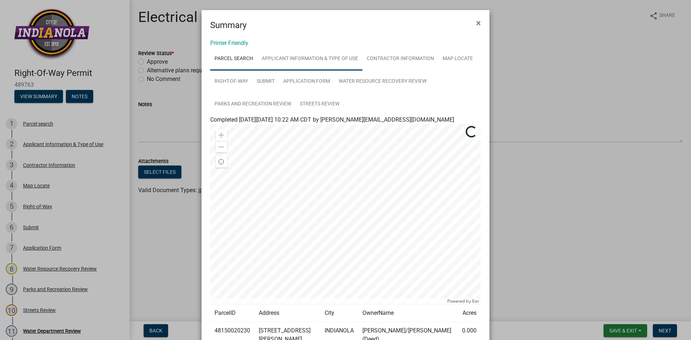  Describe the element at coordinates (478, 23) in the screenshot. I see `button: Close` at that location.